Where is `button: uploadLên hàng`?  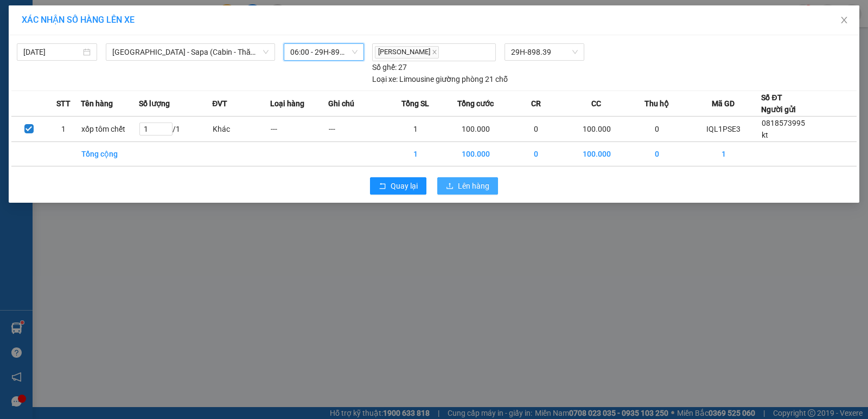 button: uploadLên hàng is located at coordinates (468, 186).